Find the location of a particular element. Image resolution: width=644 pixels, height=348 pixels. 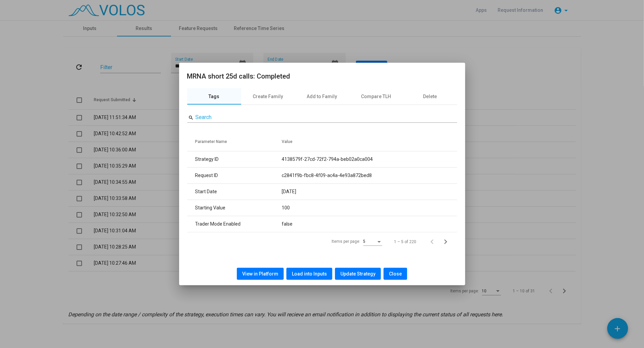

mat-select: Items per page: is located at coordinates (373, 241).